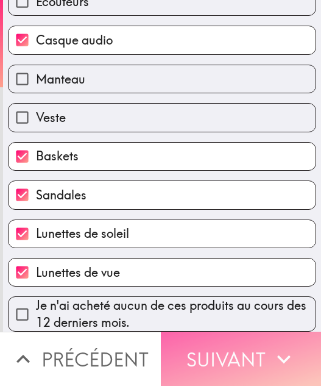  I want to click on button: Casque audio, so click(162, 40).